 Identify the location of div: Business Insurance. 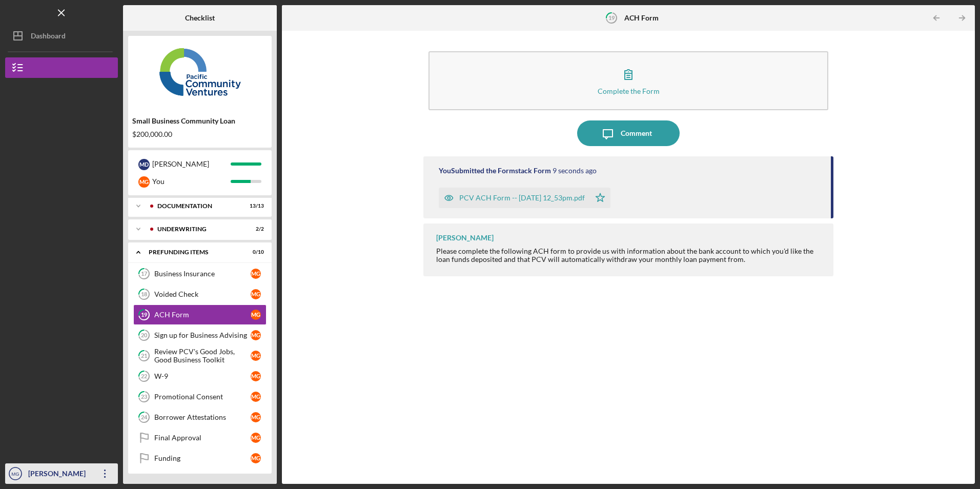
(202, 274).